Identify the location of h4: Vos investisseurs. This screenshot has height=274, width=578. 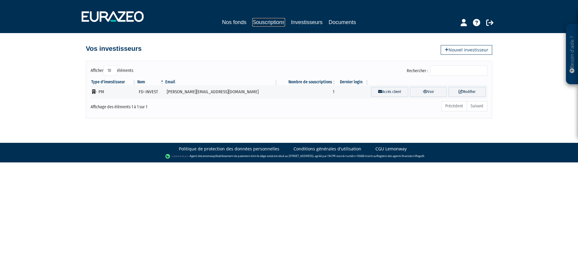
(113, 49).